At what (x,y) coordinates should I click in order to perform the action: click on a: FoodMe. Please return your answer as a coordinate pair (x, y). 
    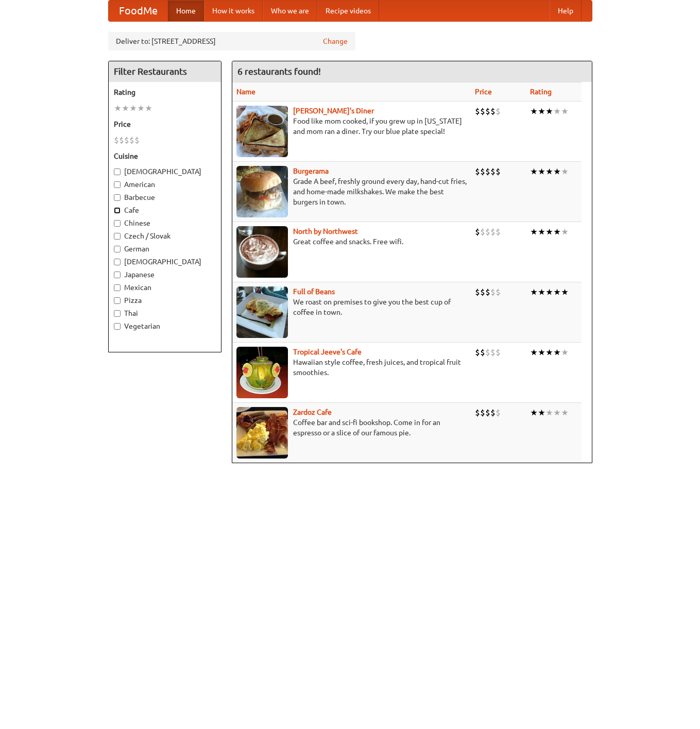
    Looking at the image, I should click on (139, 11).